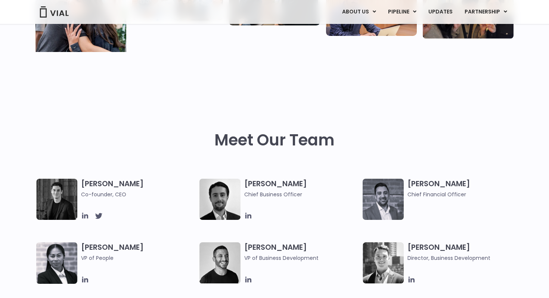 The width and height of the screenshot is (549, 298). Describe the element at coordinates (359, 12) in the screenshot. I see `a: ABOUT USMenu Toggle` at that location.